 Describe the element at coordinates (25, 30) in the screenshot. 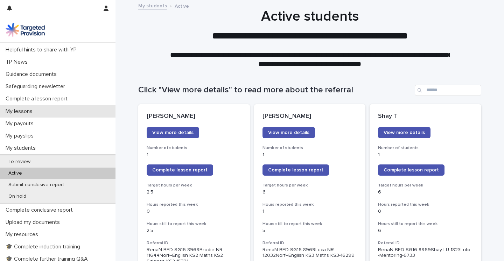

I see `img: M5nRWzHhSzIhMunXDL62` at that location.